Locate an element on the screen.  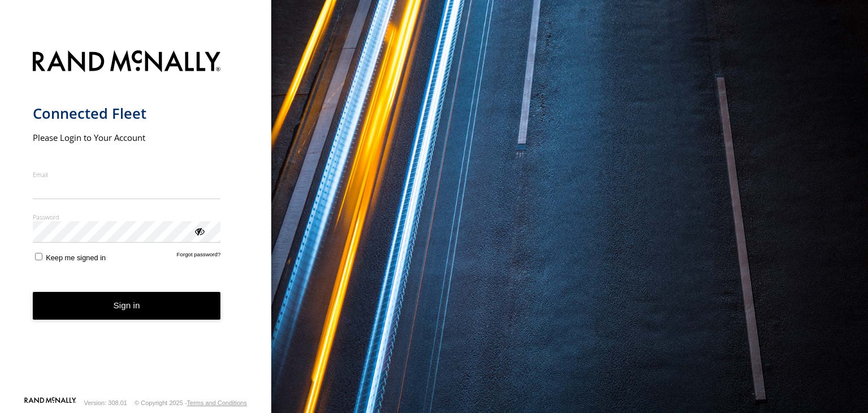
a: Visit our Website is located at coordinates (51, 403).